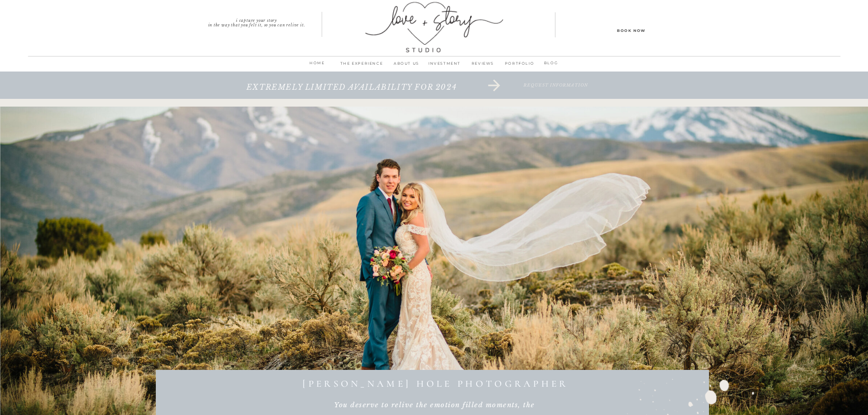 Image resolution: width=868 pixels, height=415 pixels. What do you see at coordinates (351, 92) in the screenshot?
I see `a: extremely limited availability for 2024` at bounding box center [351, 92].